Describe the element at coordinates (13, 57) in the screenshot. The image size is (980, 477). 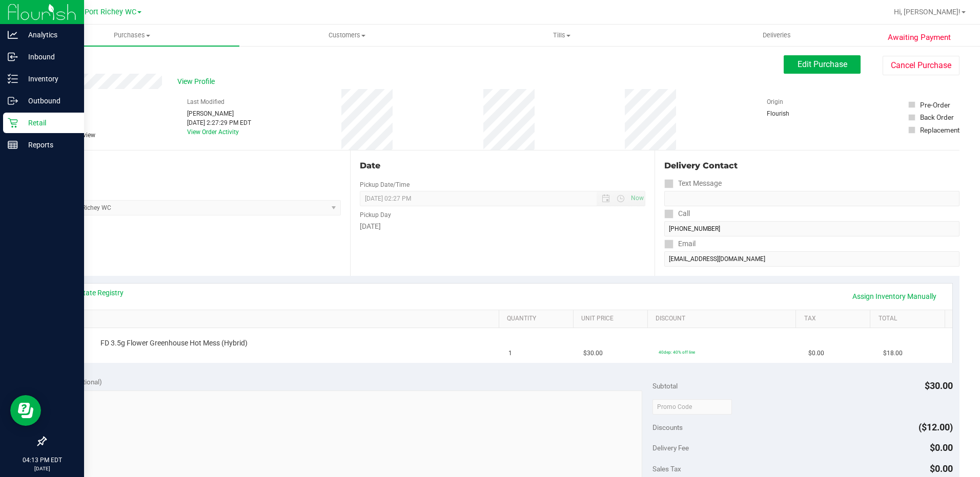
I see `inline-svg: Inbound` at that location.